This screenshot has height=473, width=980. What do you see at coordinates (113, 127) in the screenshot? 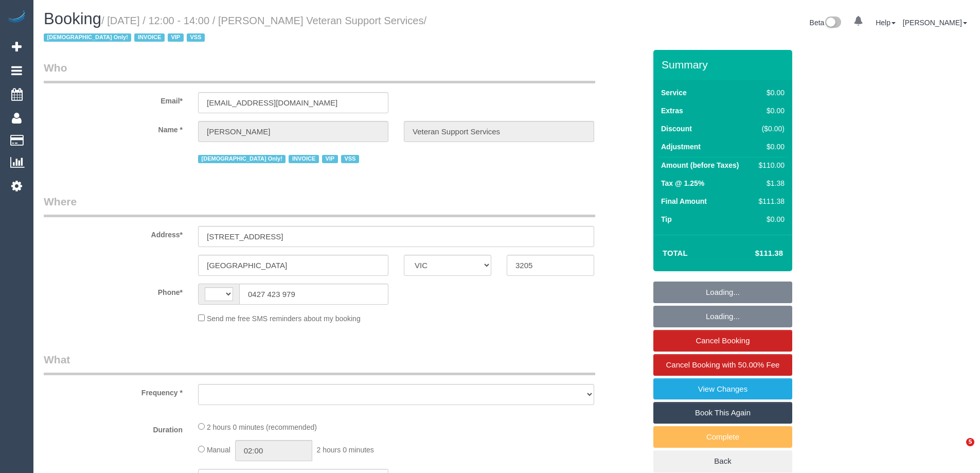
I see `label: Name *` at bounding box center [113, 127].